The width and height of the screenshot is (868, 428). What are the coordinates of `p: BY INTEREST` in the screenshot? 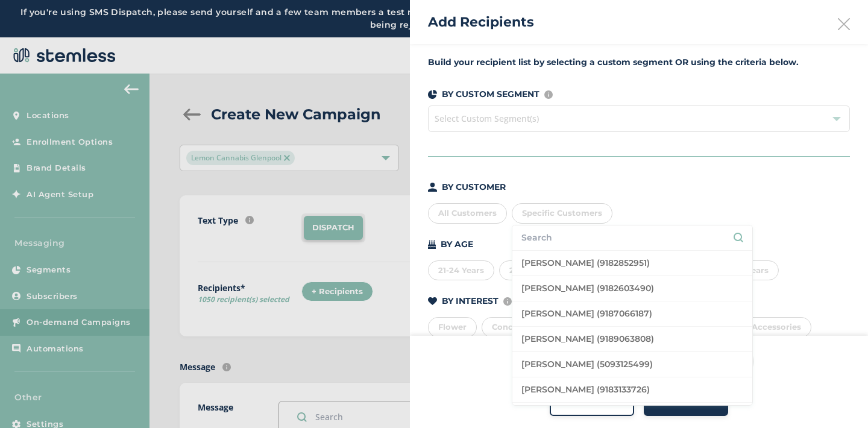 It's located at (470, 300).